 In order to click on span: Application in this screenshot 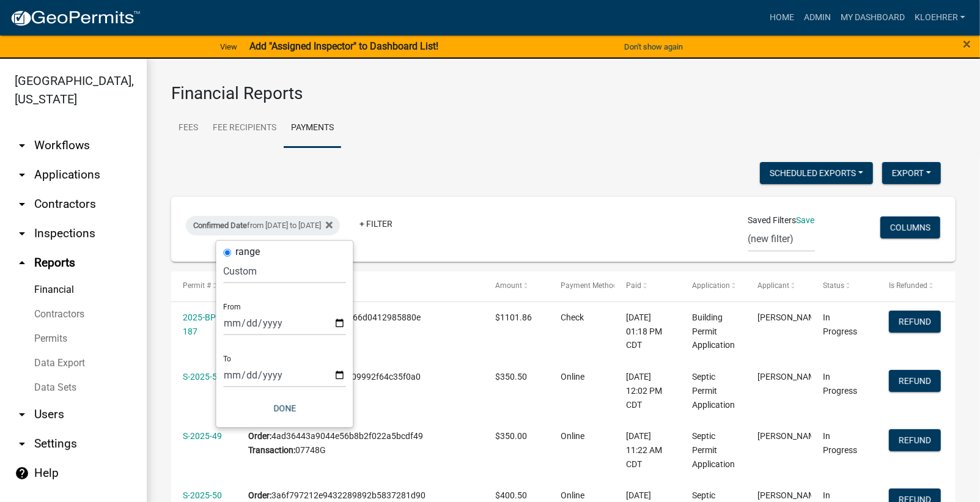, I will do `click(710, 286)`.